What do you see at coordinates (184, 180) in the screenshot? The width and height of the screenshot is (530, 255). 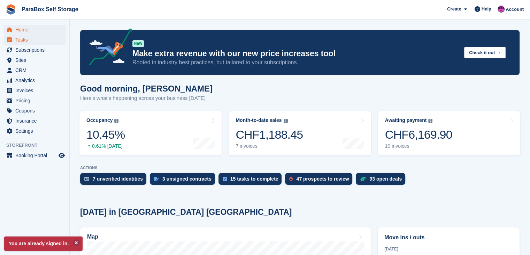 I see `a: 3 unsigned contracts` at bounding box center [184, 180].